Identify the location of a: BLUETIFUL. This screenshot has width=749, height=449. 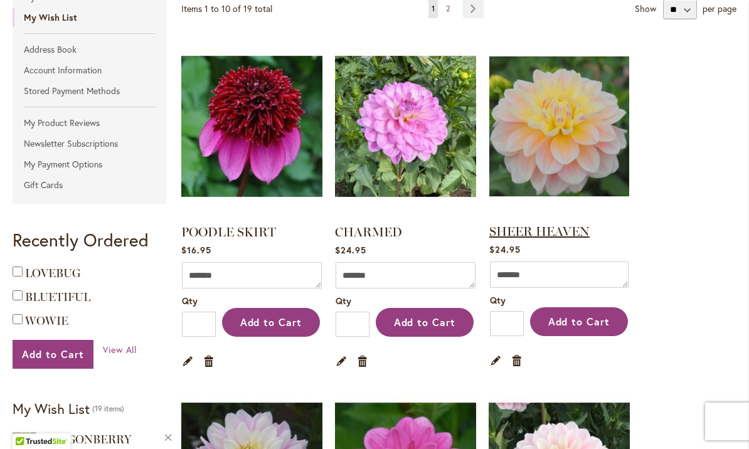
(58, 297).